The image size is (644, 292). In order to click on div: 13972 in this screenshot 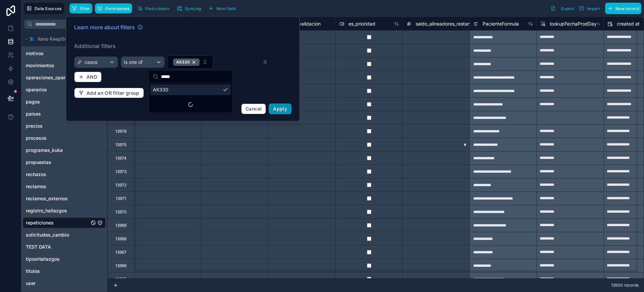, I will do `click(121, 185)`.